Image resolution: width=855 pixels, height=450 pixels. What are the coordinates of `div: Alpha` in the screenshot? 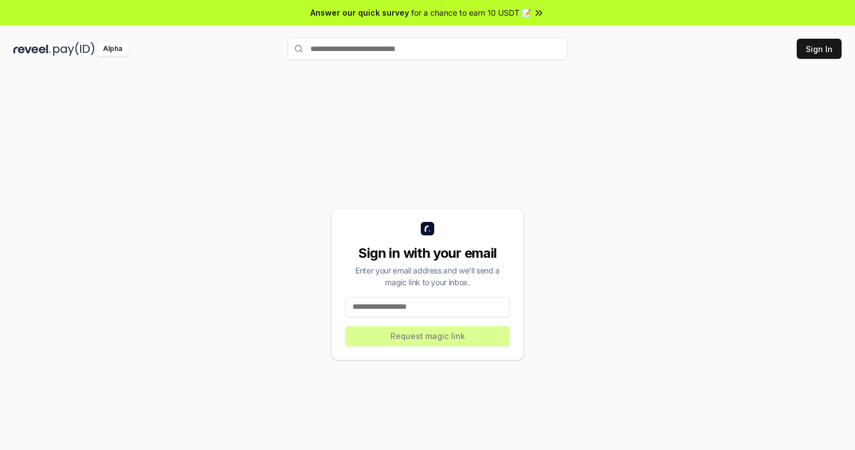 It's located at (113, 49).